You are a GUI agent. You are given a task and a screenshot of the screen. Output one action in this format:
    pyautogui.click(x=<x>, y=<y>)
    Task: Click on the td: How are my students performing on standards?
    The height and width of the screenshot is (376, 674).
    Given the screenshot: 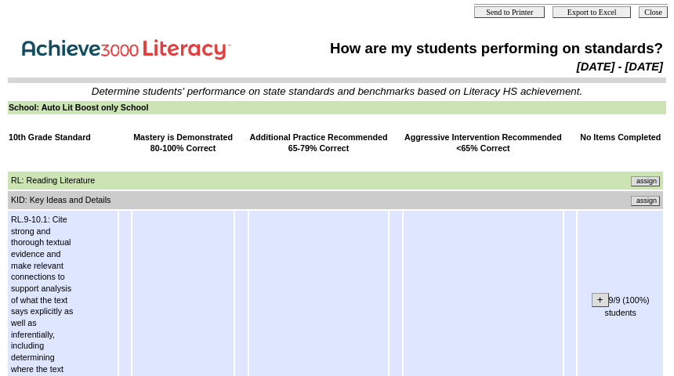 What is the action you would take?
    pyautogui.click(x=472, y=49)
    